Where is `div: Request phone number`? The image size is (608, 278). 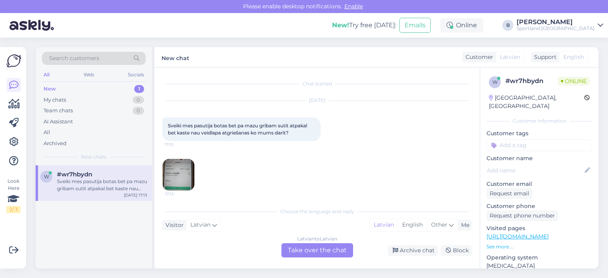
div: Request phone number is located at coordinates (522, 216).